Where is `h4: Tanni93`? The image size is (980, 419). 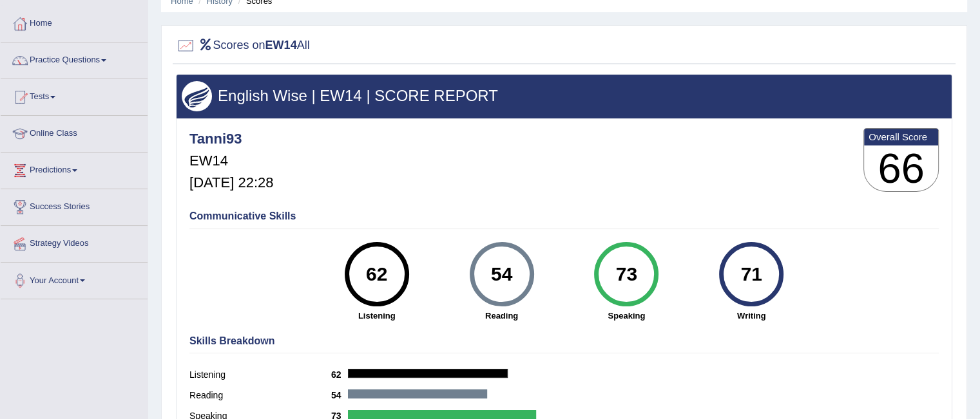
h4: Tanni93 is located at coordinates (232, 139).